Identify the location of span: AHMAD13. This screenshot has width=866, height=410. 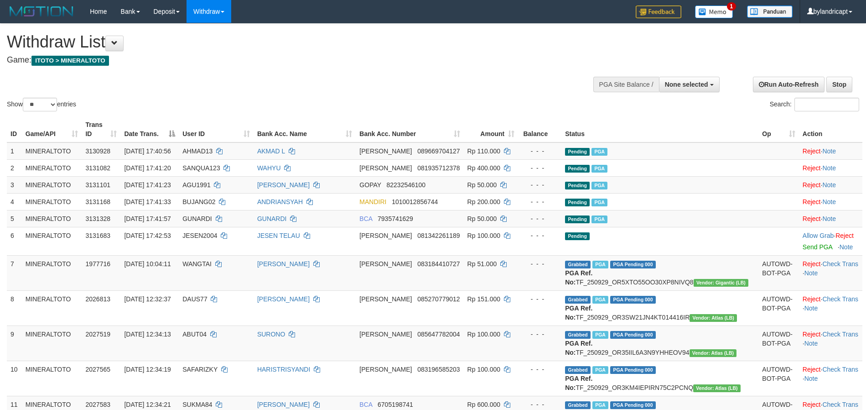
(197, 151).